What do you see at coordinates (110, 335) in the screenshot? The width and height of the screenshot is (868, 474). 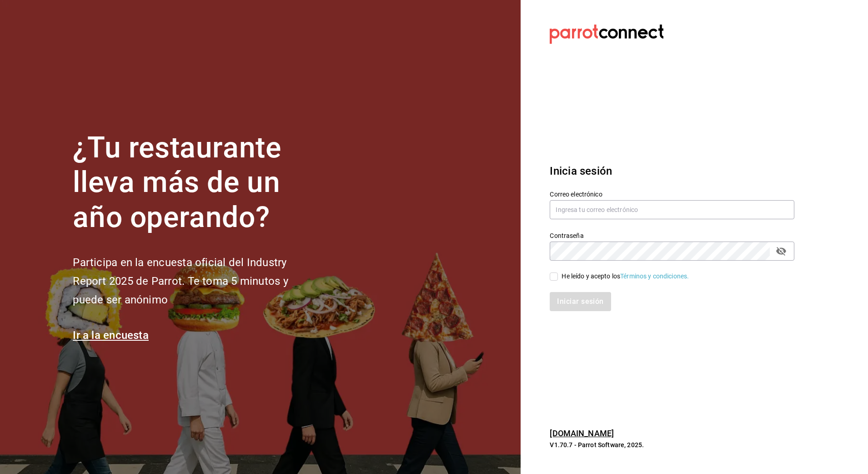 I see `a: Ir a la encuesta` at bounding box center [110, 335].